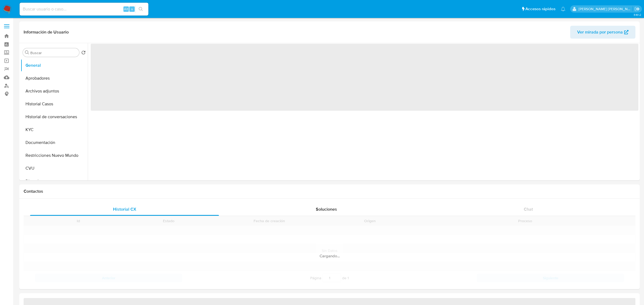 This screenshot has height=305, width=644. Describe the element at coordinates (124, 209) in the screenshot. I see `span: Historial CX` at that location.